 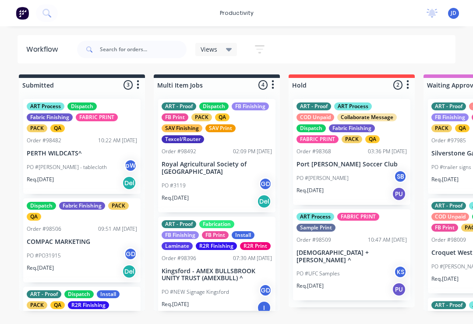 What do you see at coordinates (367, 117) in the screenshot?
I see `div: Collaborate Message` at bounding box center [367, 117].